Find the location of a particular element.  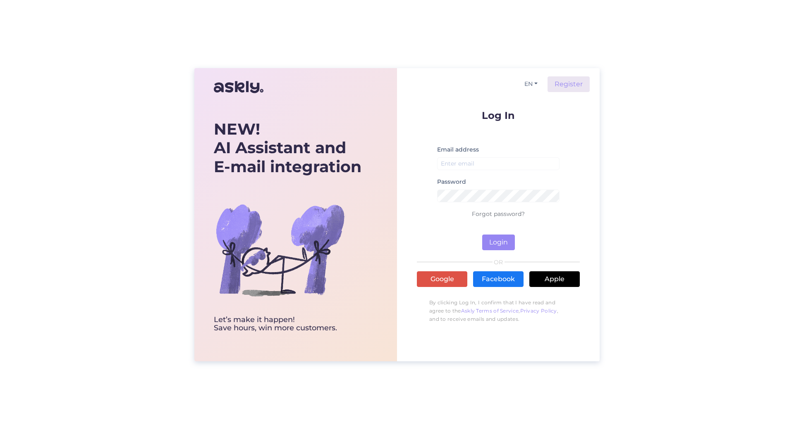

a: Register is located at coordinates (568, 84).